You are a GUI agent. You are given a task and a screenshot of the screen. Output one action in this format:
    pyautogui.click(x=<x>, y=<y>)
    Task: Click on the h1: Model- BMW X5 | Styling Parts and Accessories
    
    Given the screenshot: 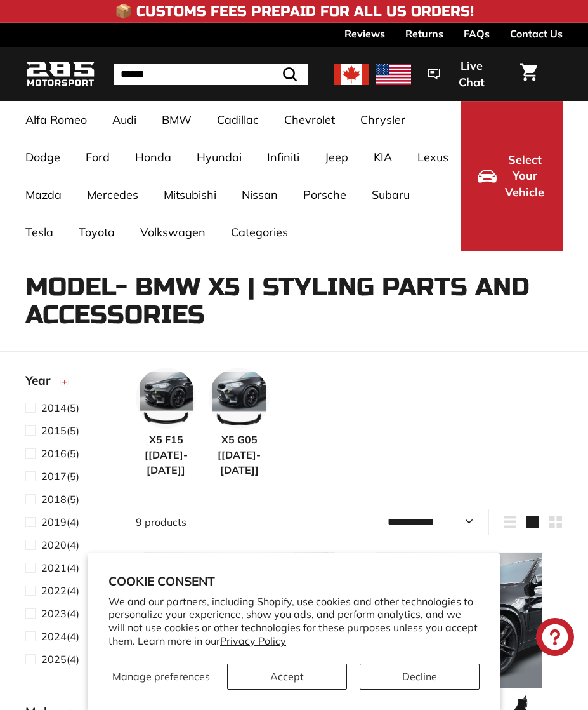 What is the action you would take?
    pyautogui.click(x=294, y=302)
    